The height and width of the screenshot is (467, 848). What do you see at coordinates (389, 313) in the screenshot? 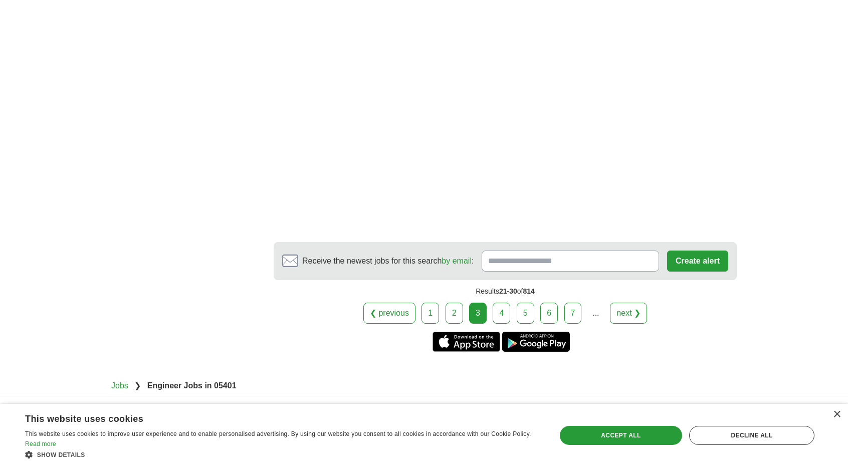
I see `a: ❮ previous` at bounding box center [389, 313].